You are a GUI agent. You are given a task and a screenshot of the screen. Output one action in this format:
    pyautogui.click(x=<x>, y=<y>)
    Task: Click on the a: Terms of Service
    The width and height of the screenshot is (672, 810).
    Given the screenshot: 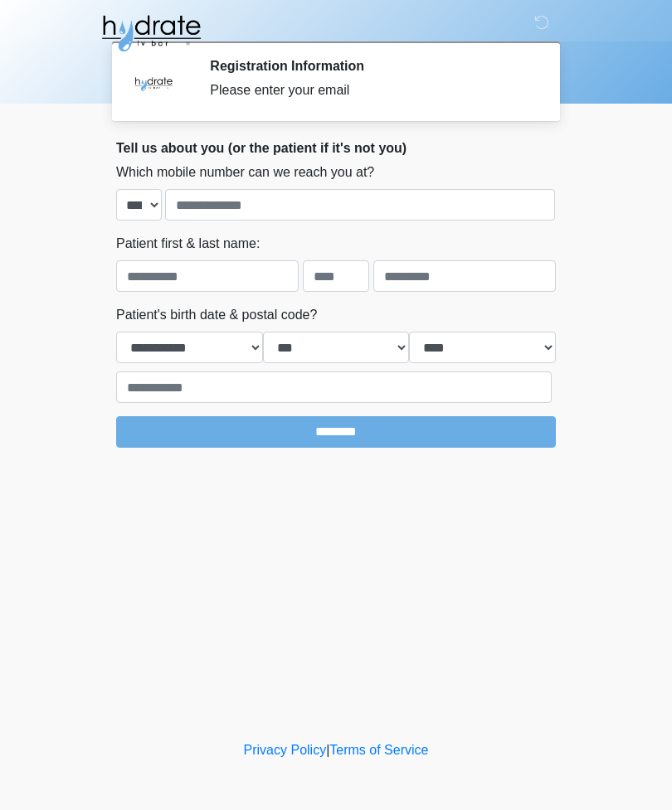 What is the action you would take?
    pyautogui.click(x=378, y=750)
    